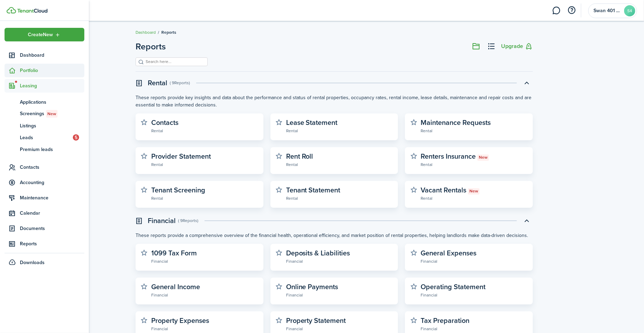 This screenshot has height=333, width=644. I want to click on swimlane-title: Rental, so click(157, 83).